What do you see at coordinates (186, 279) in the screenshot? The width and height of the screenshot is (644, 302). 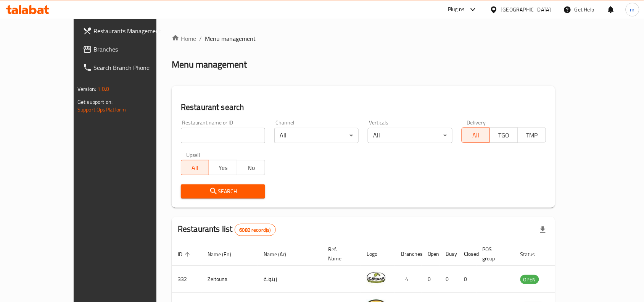 I see `td: 332` at bounding box center [186, 279].